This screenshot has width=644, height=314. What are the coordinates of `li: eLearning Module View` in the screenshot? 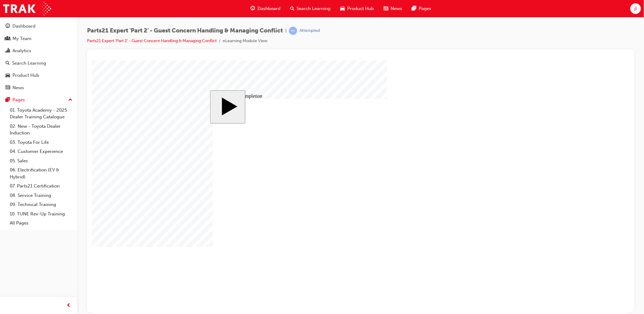 It's located at (245, 41).